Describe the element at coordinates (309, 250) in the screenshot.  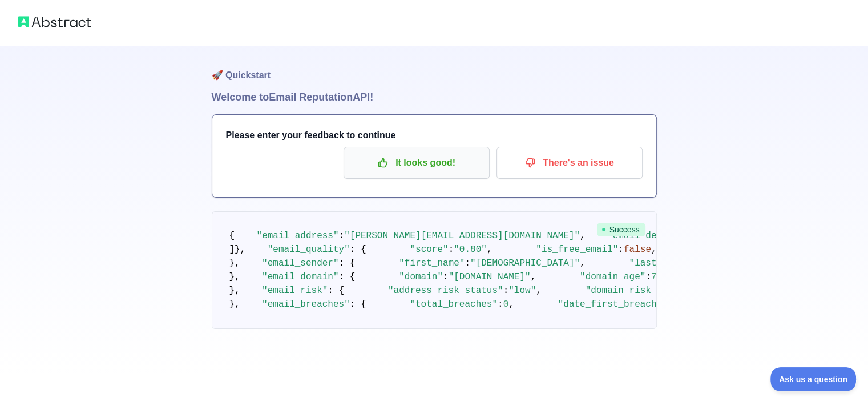
I see `span: "email_quality"` at that location.